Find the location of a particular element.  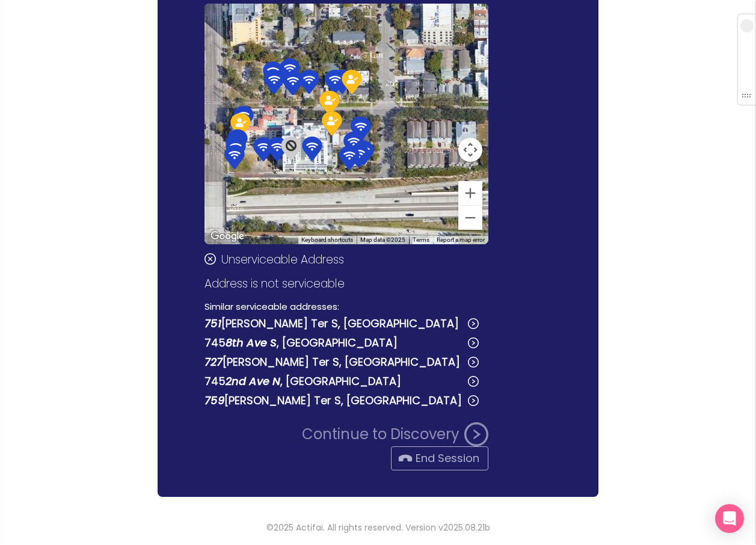

span: Address is not serviceable is located at coordinates (274, 283).